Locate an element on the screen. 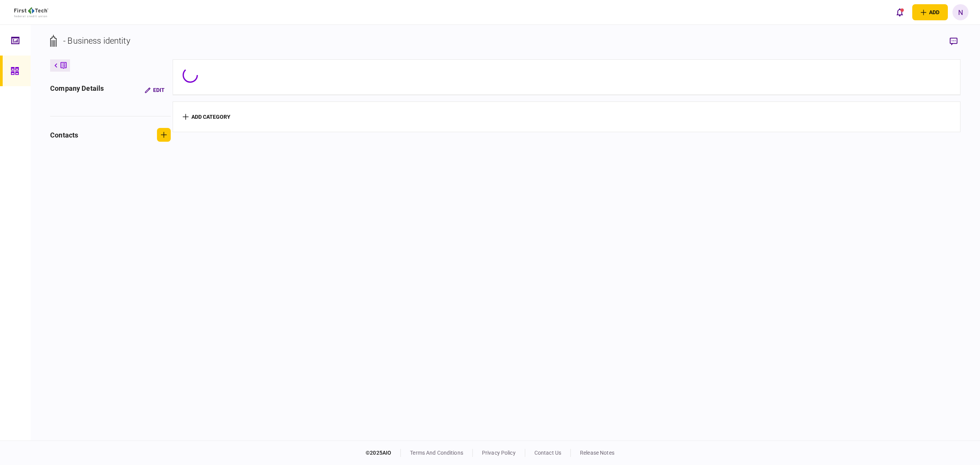 Image resolution: width=980 pixels, height=465 pixels. button: open notifications list is located at coordinates (899, 12).